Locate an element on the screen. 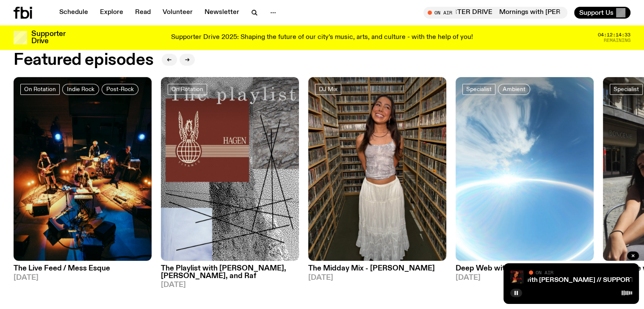 Image resolution: width=644 pixels, height=309 pixels. a: Newsletter is located at coordinates (222, 13).